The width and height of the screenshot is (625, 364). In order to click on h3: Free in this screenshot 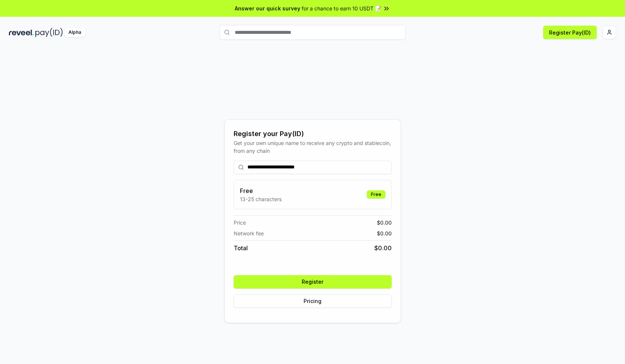, I will do `click(261, 191)`.